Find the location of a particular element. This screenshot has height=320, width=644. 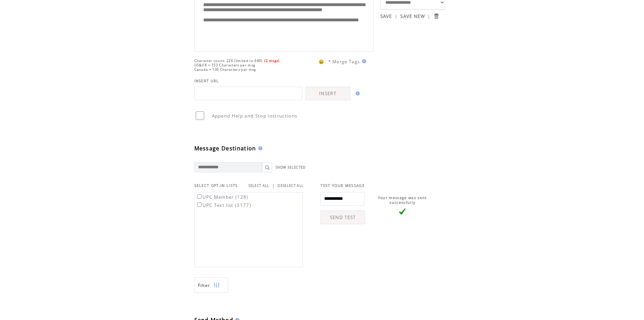

span: Append Help and Stop instructions is located at coordinates (255, 116).